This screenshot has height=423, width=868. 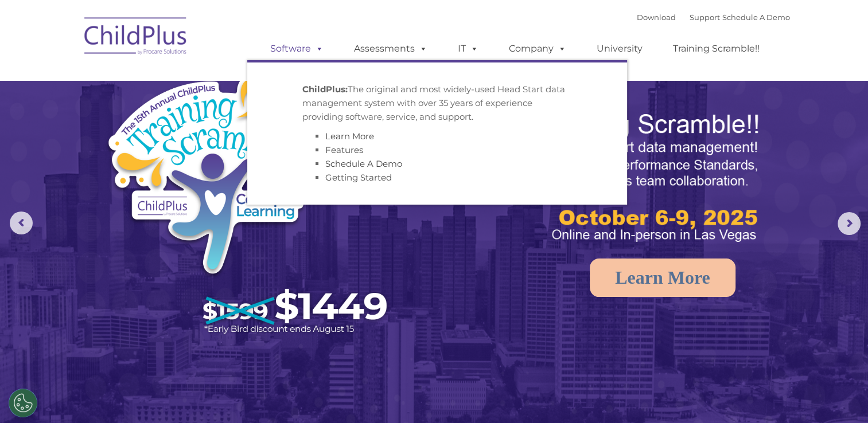 What do you see at coordinates (358, 177) in the screenshot?
I see `a: Getting Started` at bounding box center [358, 177].